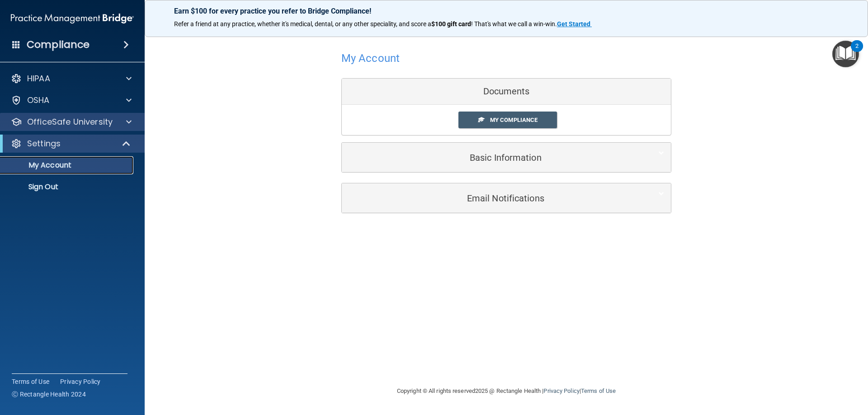 The height and width of the screenshot is (415, 868). Describe the element at coordinates (71, 101) in the screenshot. I see `a: OSHA` at that location.